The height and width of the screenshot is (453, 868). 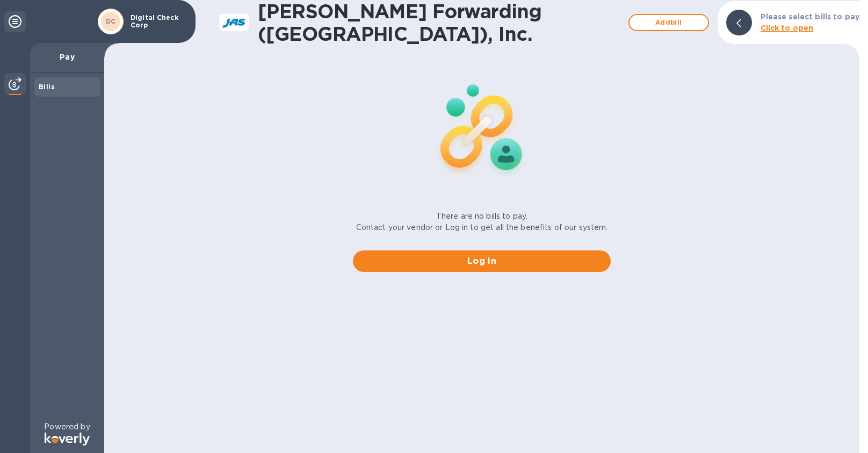 What do you see at coordinates (67, 57) in the screenshot?
I see `p: Pay` at bounding box center [67, 57].